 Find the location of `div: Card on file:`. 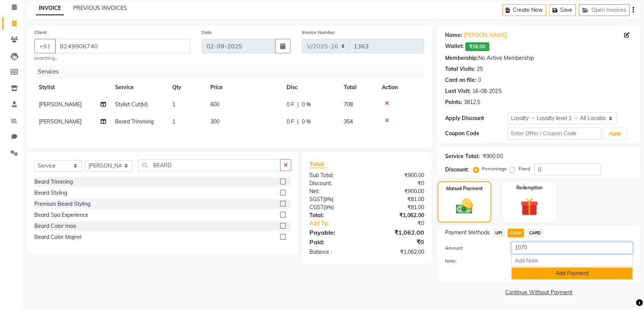

div: Card on file: is located at coordinates (460, 80).